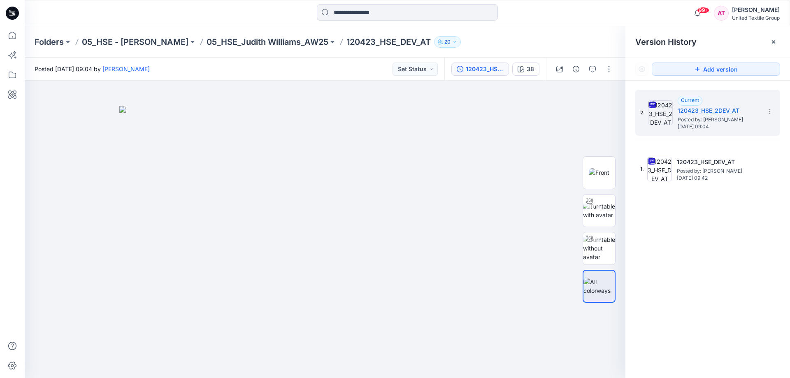 Image resolution: width=790 pixels, height=378 pixels. Describe the element at coordinates (721, 13) in the screenshot. I see `div: AT` at that location.